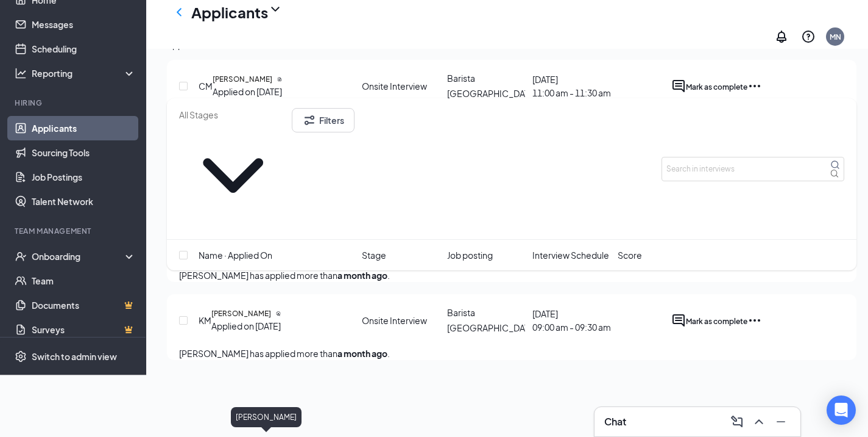 Image resolution: width=868 pixels, height=437 pixels. Describe the element at coordinates (21, 356) in the screenshot. I see `svg: Settings` at that location.